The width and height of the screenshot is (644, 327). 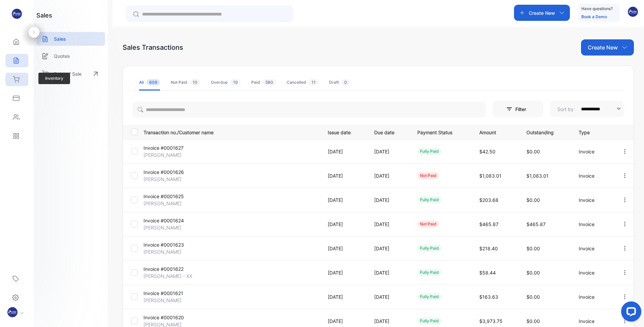 I want to click on a: Quotes, so click(x=71, y=56).